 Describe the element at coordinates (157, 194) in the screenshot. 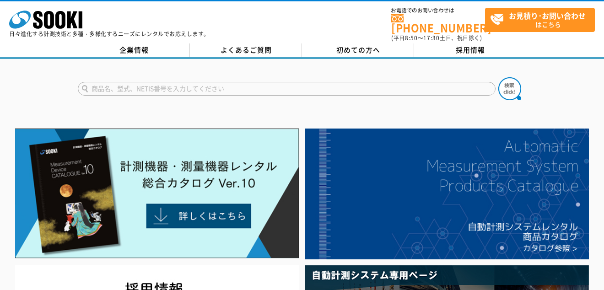

I see `img: Catalog Ver10` at that location.